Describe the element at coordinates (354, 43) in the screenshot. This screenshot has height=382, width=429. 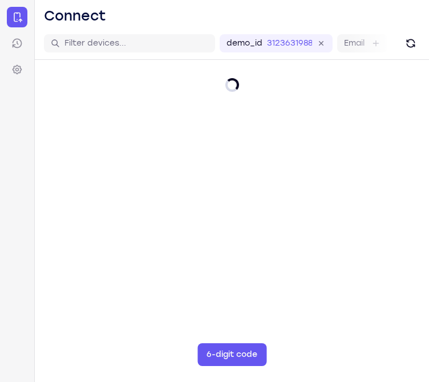
I see `label: Email` at that location.